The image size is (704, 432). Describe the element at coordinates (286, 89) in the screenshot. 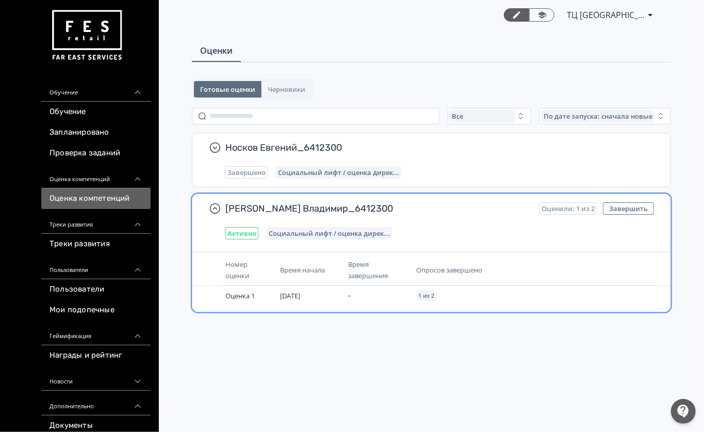

I see `span: Черновики` at that location.